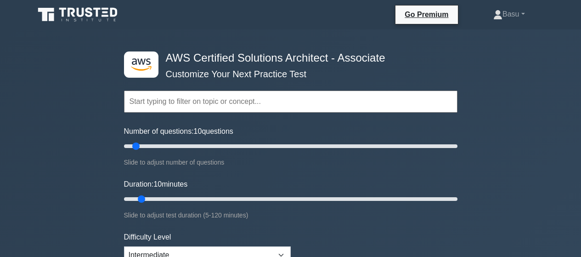 Image resolution: width=581 pixels, height=257 pixels. What do you see at coordinates (287, 58) in the screenshot?
I see `h4: AWS Certified Solutions Architect - Associate` at bounding box center [287, 58].